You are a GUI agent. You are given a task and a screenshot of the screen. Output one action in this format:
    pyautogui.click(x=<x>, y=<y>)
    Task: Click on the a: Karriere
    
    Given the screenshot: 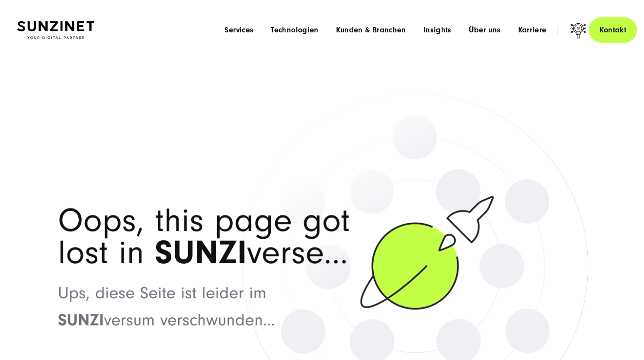 What is the action you would take?
    pyautogui.click(x=532, y=30)
    